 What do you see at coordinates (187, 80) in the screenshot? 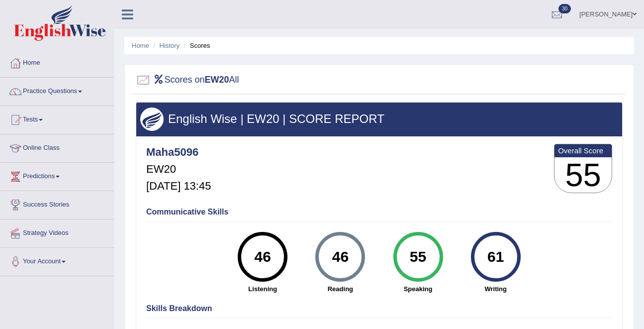
I see `h2: Scores on All` at bounding box center [187, 80].